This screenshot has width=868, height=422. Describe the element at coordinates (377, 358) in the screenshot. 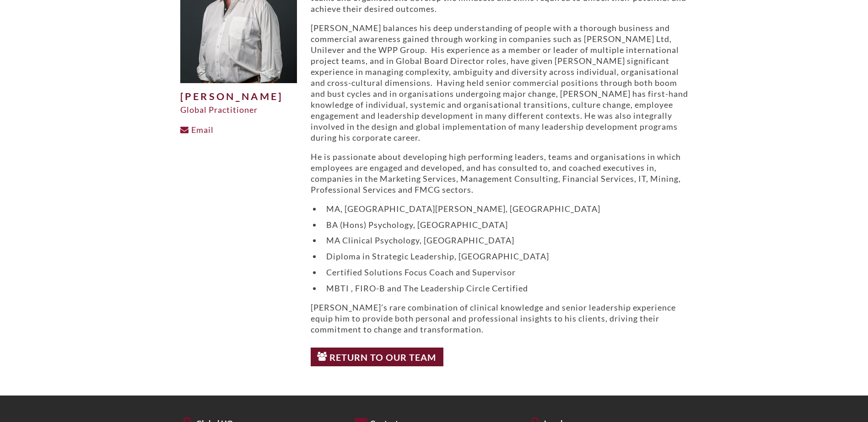

I see `a: Return to Our Team` at that location.